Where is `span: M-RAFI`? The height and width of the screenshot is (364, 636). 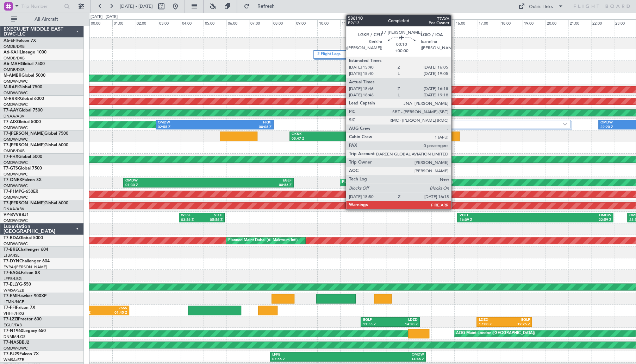 span: M-RAFI is located at coordinates (11, 87).